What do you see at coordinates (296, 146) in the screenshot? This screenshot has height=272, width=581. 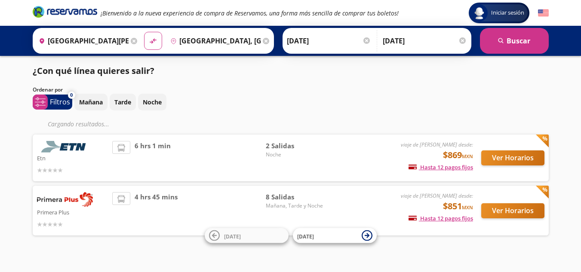 I see `span: 2 Salidas` at bounding box center [296, 146].